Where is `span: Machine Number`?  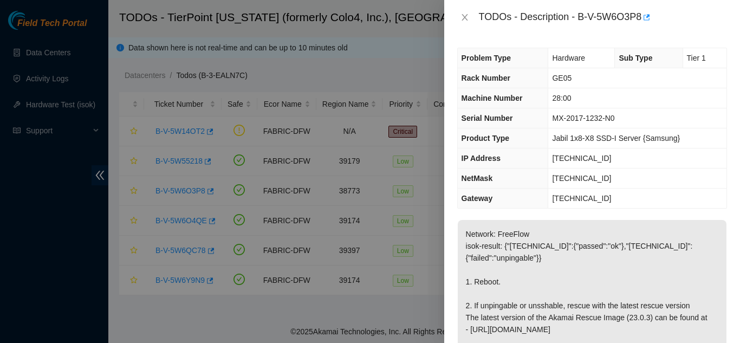 span: Machine Number is located at coordinates (492, 98).